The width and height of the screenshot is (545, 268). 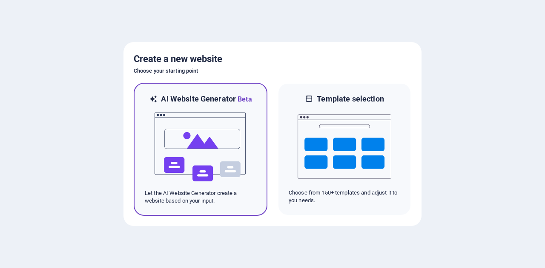 What do you see at coordinates (206, 99) in the screenshot?
I see `h6: AI Website Generator` at bounding box center [206, 99].